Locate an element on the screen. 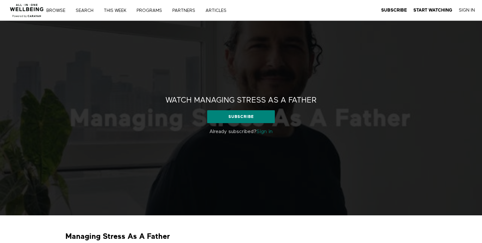  p: Already subscribed? is located at coordinates (241, 132).